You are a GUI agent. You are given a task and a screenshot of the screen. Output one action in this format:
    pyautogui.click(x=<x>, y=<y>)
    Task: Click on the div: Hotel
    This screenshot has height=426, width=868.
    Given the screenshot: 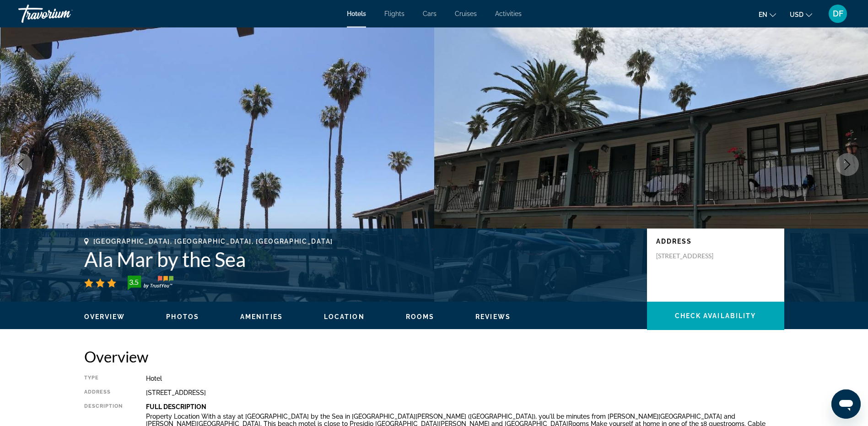 What is the action you would take?
    pyautogui.click(x=465, y=379)
    